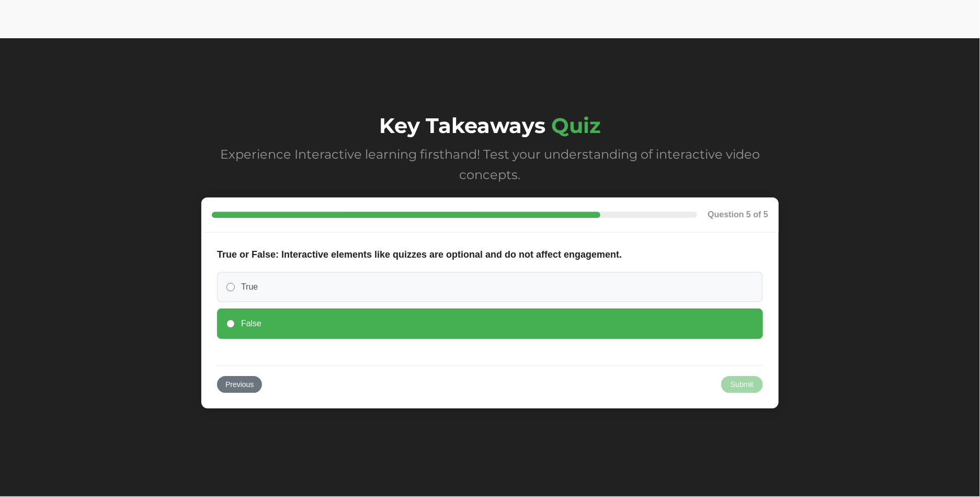 The image size is (980, 497). What do you see at coordinates (251, 324) in the screenshot?
I see `span: False` at bounding box center [251, 324].